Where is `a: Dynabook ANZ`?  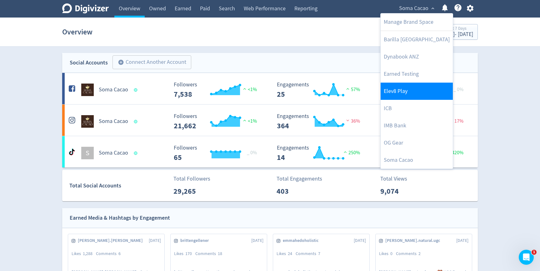 a: Dynabook ANZ is located at coordinates (417, 57).